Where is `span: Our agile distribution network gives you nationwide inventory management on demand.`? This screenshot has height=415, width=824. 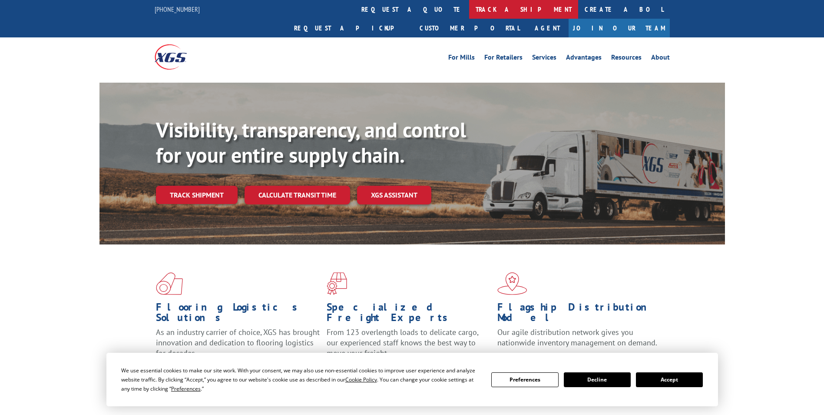 span: Our agile distribution network gives you nationwide inventory management on demand. is located at coordinates (578, 337).